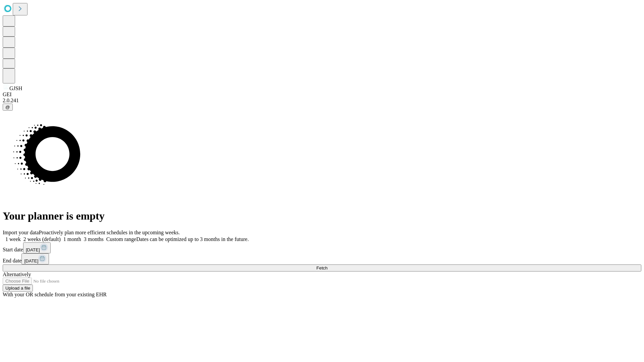 Image resolution: width=644 pixels, height=362 pixels. I want to click on span: 2 weeks (default), so click(42, 239).